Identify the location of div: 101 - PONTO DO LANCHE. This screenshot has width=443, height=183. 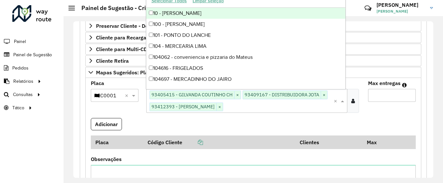
(246, 35).